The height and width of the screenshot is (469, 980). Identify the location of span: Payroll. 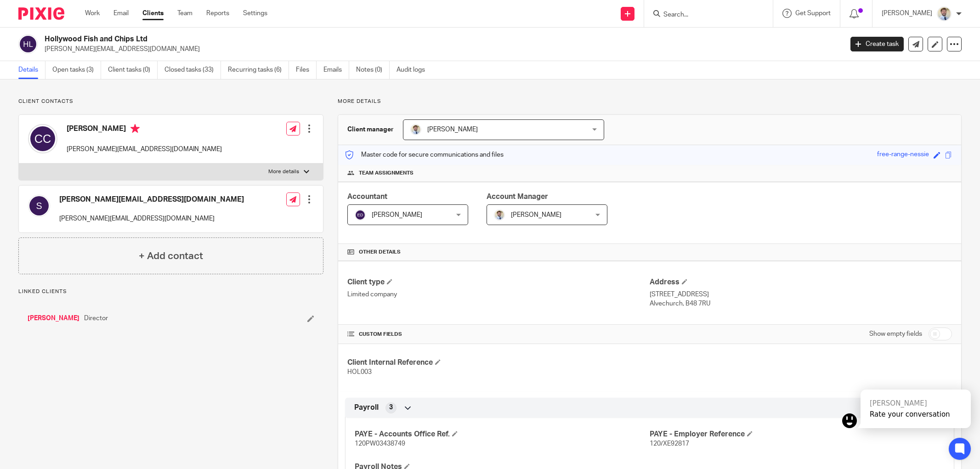
(366, 407).